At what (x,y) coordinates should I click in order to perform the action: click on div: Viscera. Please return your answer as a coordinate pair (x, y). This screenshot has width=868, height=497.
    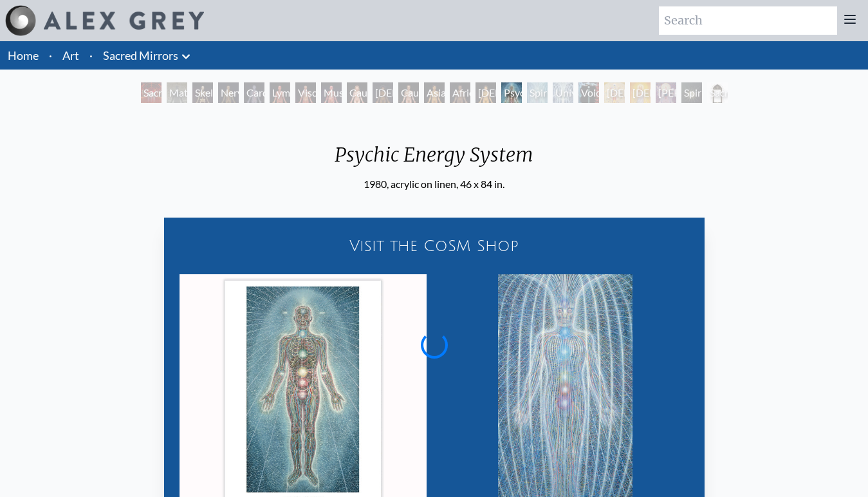
    Looking at the image, I should click on (305, 93).